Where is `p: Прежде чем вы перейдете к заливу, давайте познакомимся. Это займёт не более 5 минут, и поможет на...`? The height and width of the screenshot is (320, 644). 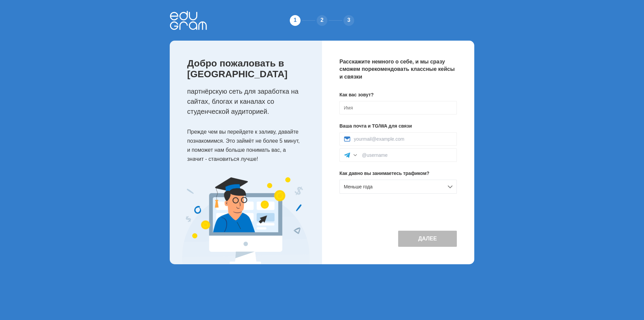 p: Прежде чем вы перейдете к заливу, давайте познакомимся. Это займёт не более 5 минут, и поможет на... is located at coordinates (248, 145).